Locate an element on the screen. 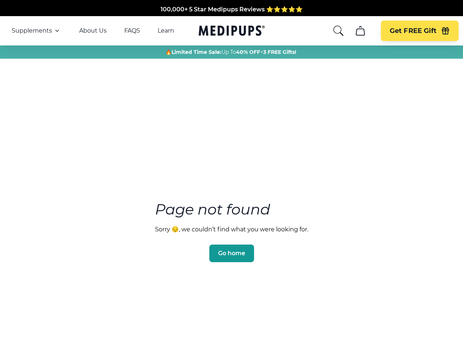 The height and width of the screenshot is (352, 463). a: Learn is located at coordinates (166, 31).